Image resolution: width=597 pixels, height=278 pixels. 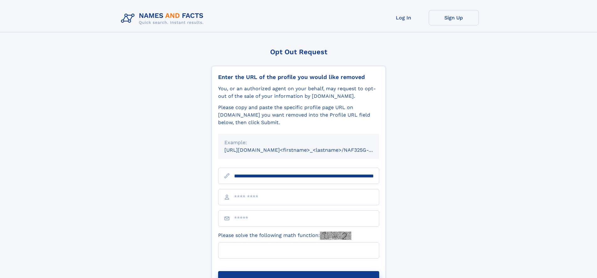 What do you see at coordinates (404, 18) in the screenshot?
I see `a: Log In` at bounding box center [404, 18].